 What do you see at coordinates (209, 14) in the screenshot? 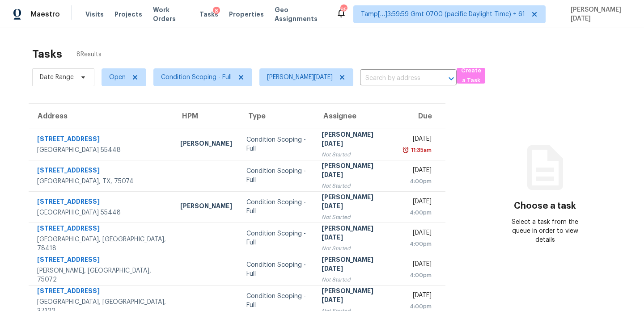
I see `span: Tasks` at bounding box center [209, 14].